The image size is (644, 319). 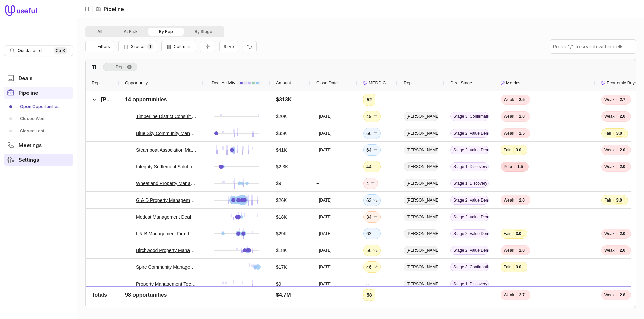 I want to click on div: Metrics, so click(x=545, y=83).